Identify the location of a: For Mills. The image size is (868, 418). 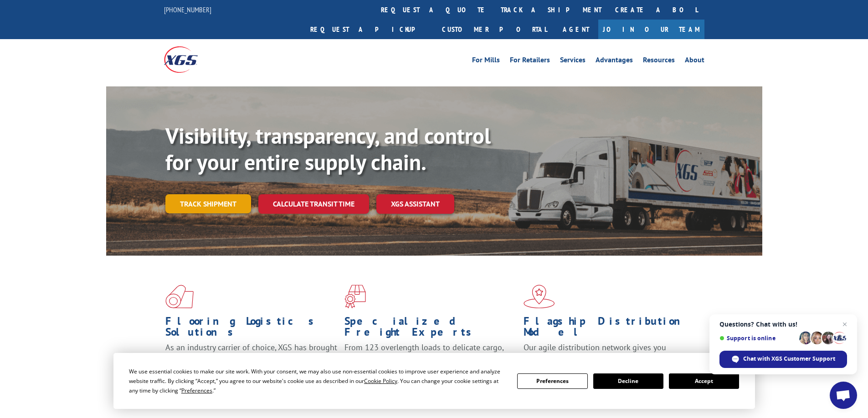
(485, 61).